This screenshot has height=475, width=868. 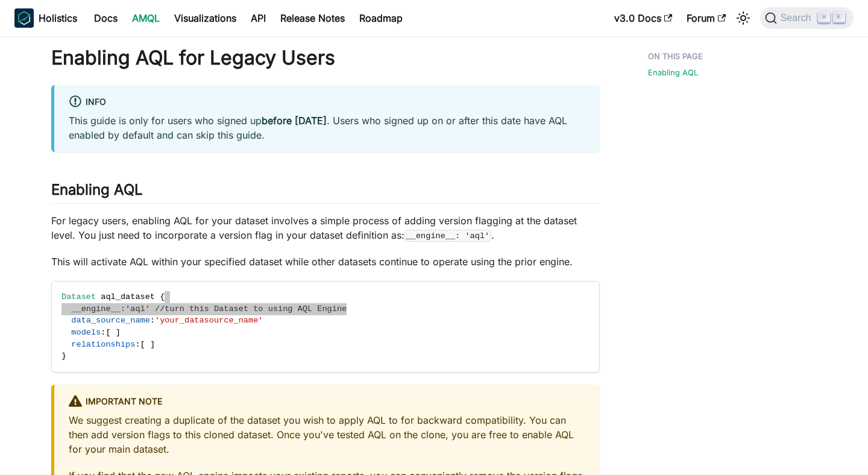 What do you see at coordinates (325, 58) in the screenshot?
I see `h1: Enabling AQL for Legacy Users` at bounding box center [325, 58].